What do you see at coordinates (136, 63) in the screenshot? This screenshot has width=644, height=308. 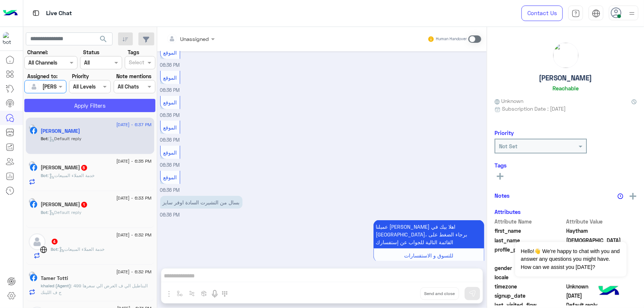 I see `div: Select` at bounding box center [136, 63].